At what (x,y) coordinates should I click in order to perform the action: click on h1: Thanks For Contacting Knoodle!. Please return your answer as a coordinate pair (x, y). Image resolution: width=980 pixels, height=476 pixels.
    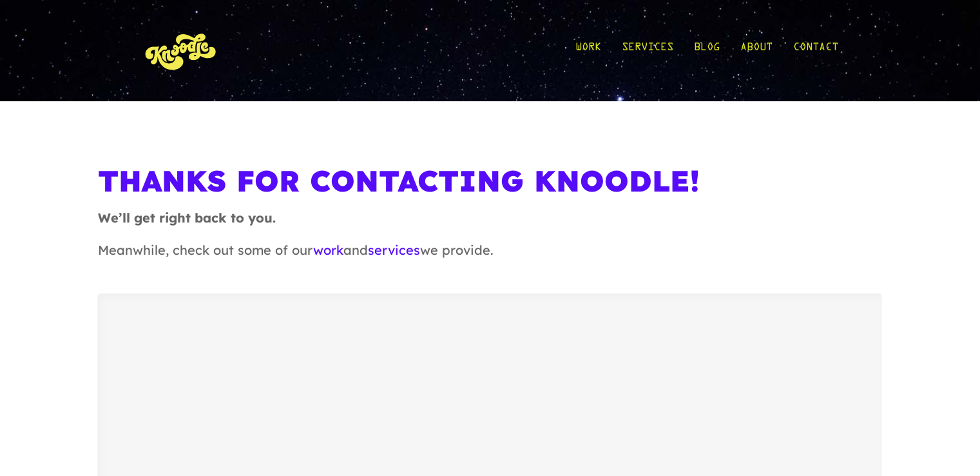
    Looking at the image, I should click on (490, 185).